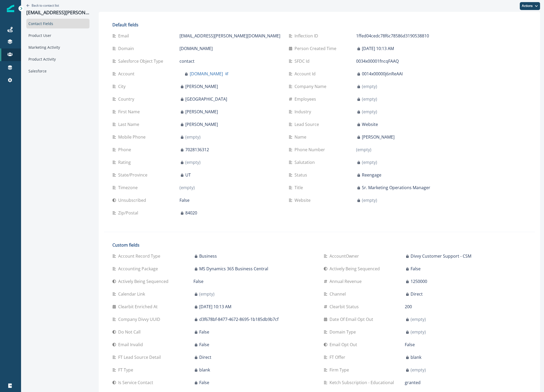 The width and height of the screenshot is (544, 392). What do you see at coordinates (136, 382) in the screenshot?
I see `p: Is Service Contact` at bounding box center [136, 382].